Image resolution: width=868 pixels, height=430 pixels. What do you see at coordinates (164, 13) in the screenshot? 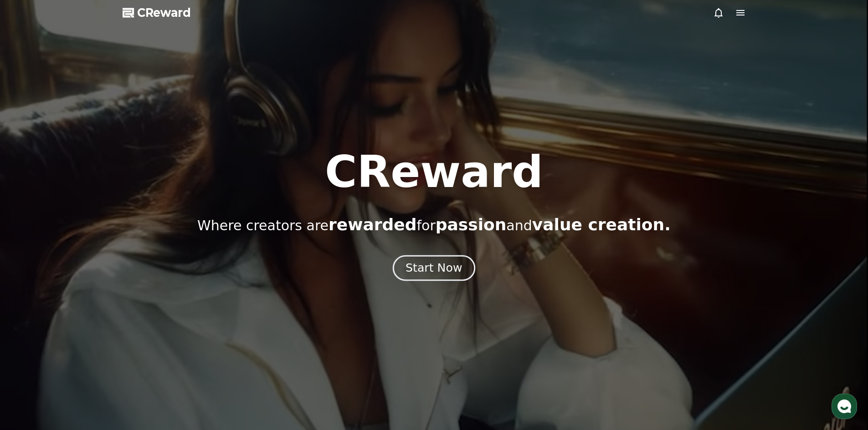
I see `span: CReward` at bounding box center [164, 13].